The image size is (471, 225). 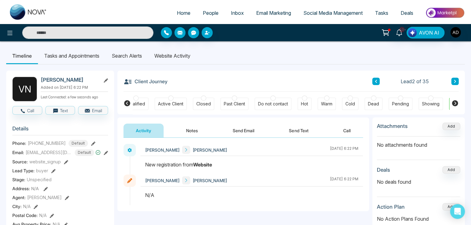 I want to click on p: No attachments found, so click(x=419, y=143).